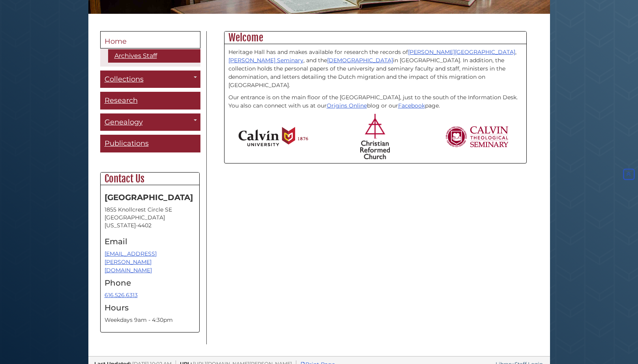 This screenshot has width=638, height=364. I want to click on p: Weekdays 9am - 4:30pm, so click(150, 320).